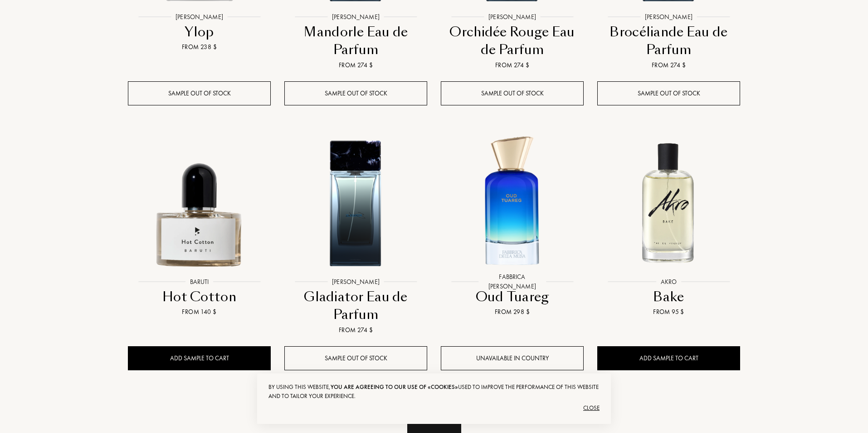  What do you see at coordinates (512, 357) in the screenshot?
I see `div: Unavailable in country` at bounding box center [512, 357].